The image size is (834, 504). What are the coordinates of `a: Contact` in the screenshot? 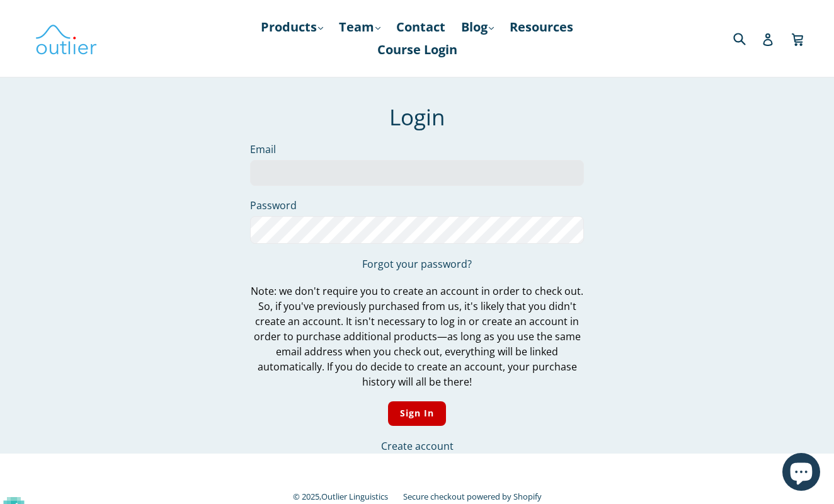 It's located at (421, 27).